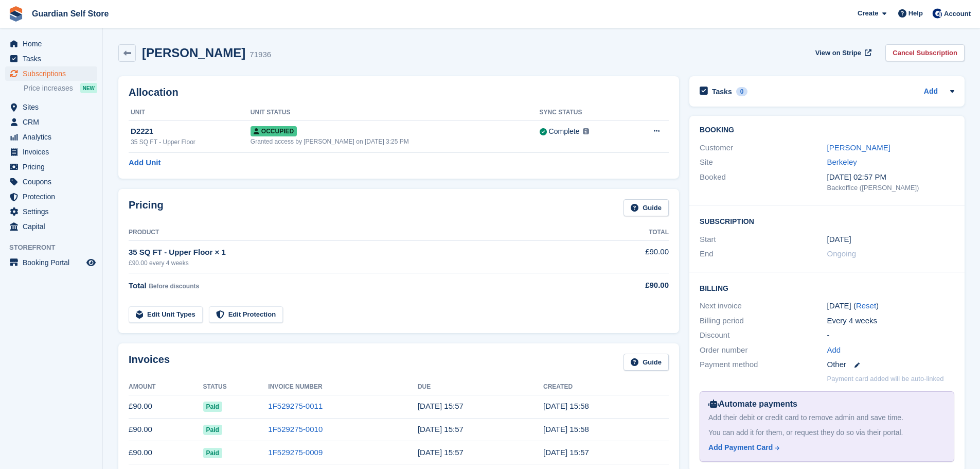 This screenshot has height=469, width=980. Describe the element at coordinates (565, 131) in the screenshot. I see `div: Complete` at that location.